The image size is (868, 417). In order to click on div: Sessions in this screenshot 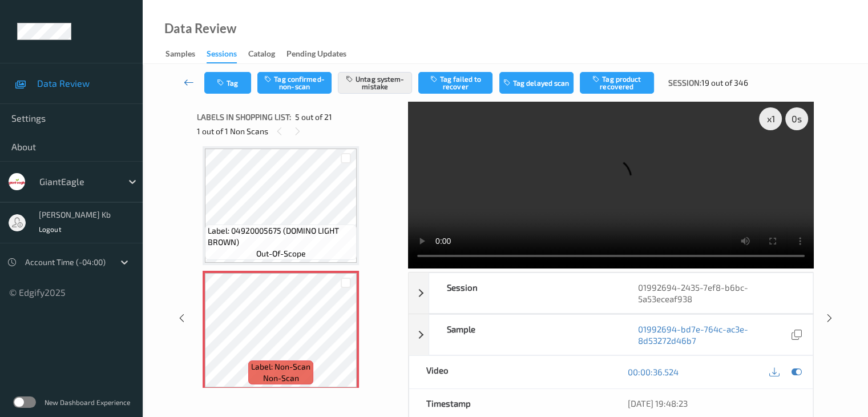, I will do `click(221, 55)`.